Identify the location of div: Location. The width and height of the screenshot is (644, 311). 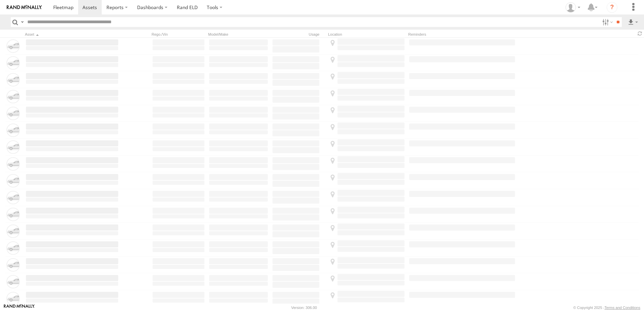
(367, 34).